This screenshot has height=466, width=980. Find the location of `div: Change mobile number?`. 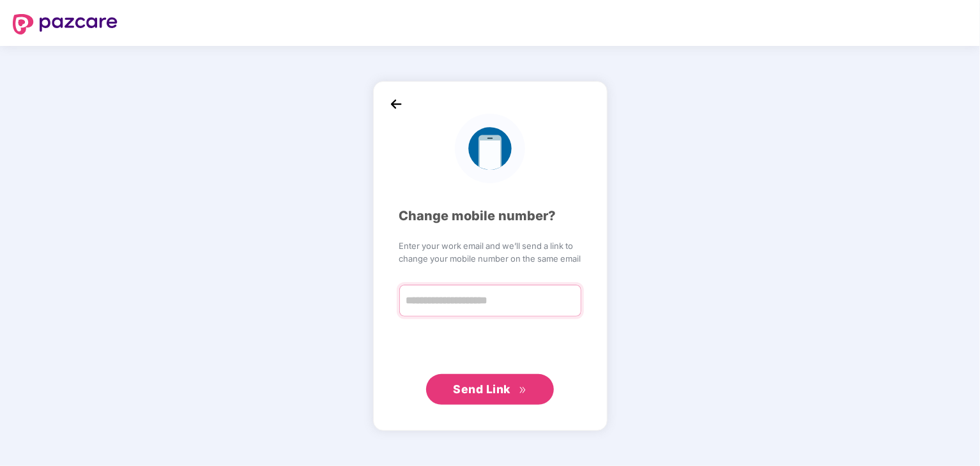

div: Change mobile number? is located at coordinates (490, 216).